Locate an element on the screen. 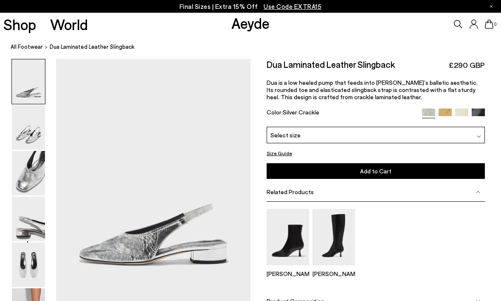 This screenshot has width=501, height=301. p: Final Sizes | Extra 15% Off is located at coordinates (250, 6).